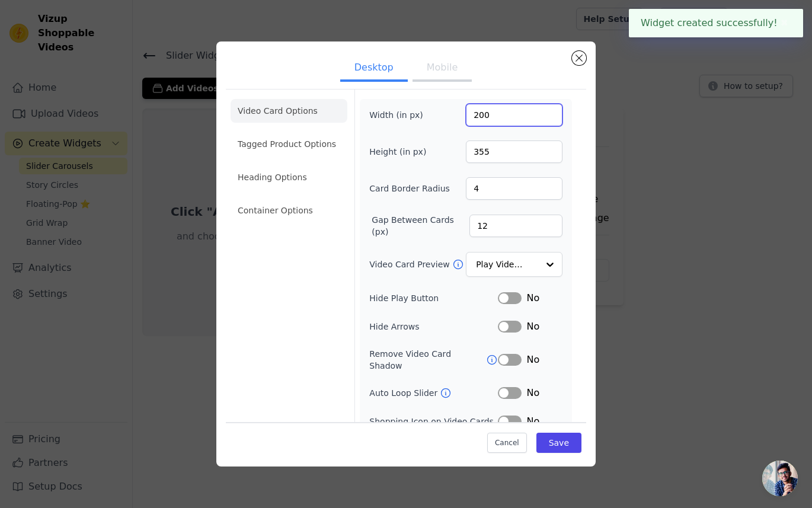 This screenshot has width=812, height=508. I want to click on button: Cancel, so click(506, 442).